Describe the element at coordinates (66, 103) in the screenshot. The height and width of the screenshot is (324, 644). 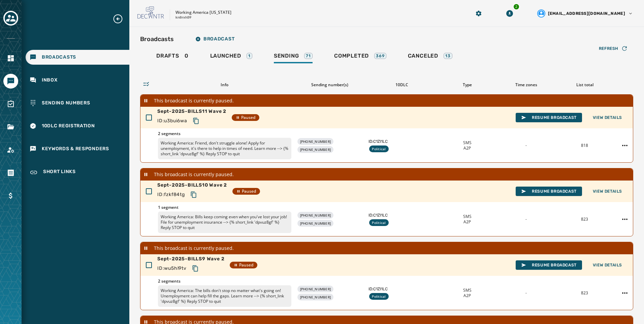
I see `span: Sending Numbers` at that location.